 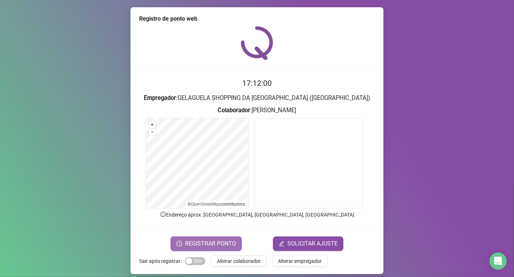 What do you see at coordinates (498, 261) in the screenshot?
I see `div: Open Intercom Messenger` at bounding box center [498, 261].